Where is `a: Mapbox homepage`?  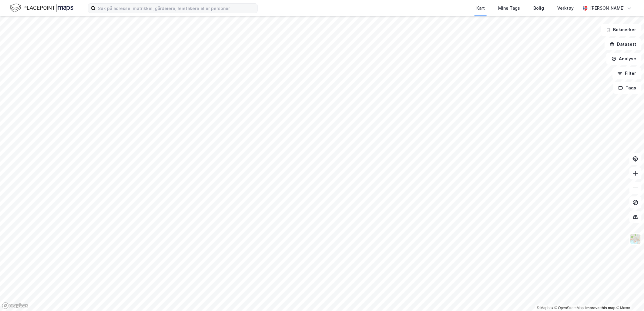
a: Mapbox homepage is located at coordinates (15, 305).